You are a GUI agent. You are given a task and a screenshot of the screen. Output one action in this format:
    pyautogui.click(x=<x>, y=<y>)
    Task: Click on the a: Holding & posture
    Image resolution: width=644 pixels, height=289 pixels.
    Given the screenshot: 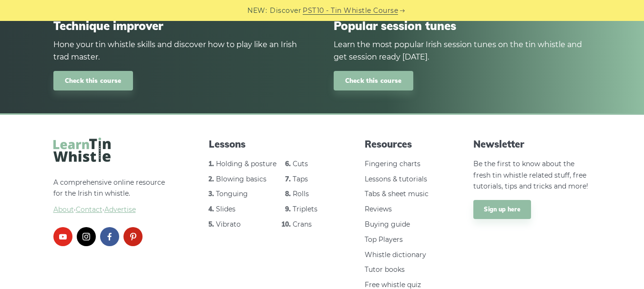 What is the action you would take?
    pyautogui.click(x=246, y=164)
    